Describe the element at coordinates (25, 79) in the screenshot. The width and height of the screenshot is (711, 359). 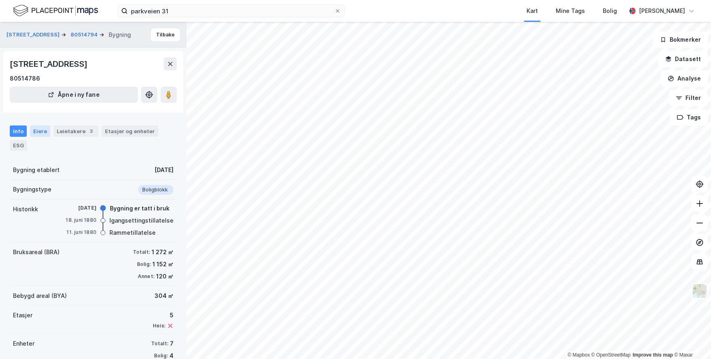
I see `div: 80514786` at that location.